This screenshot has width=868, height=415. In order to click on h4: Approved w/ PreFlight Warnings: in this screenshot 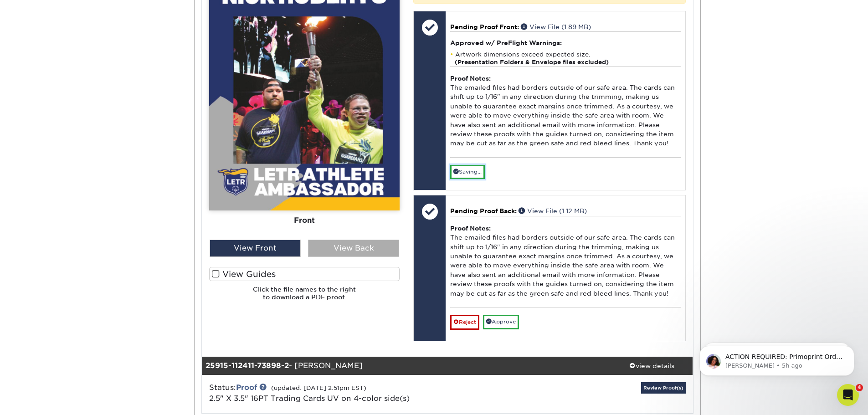, I will do `click(565, 43)`.